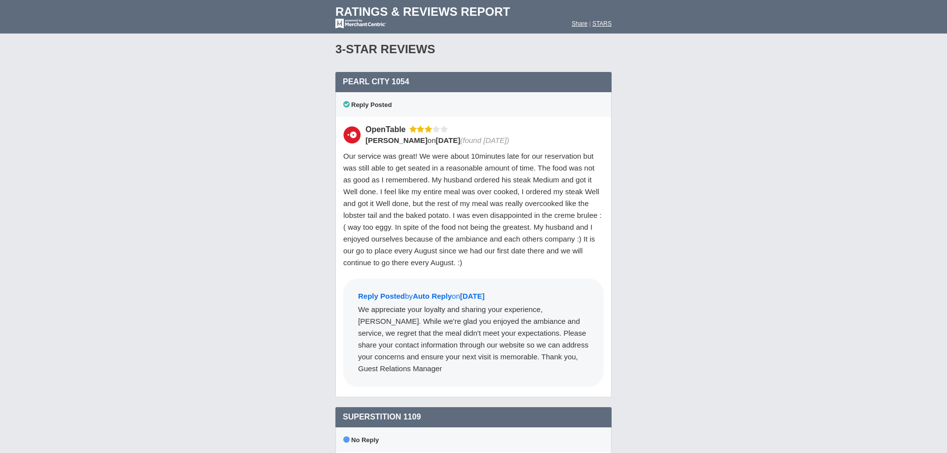 Image resolution: width=947 pixels, height=453 pixels. What do you see at coordinates (376, 81) in the screenshot?
I see `span: Pearl City 1054` at bounding box center [376, 81].